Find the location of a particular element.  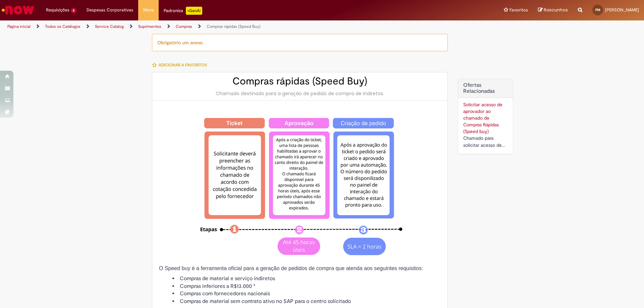

ul: Trilhas de página is located at coordinates (215, 26).